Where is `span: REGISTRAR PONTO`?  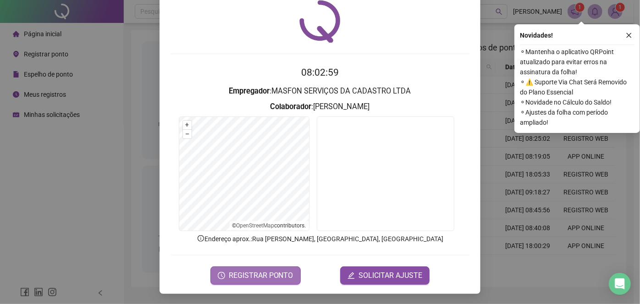 span: REGISTRAR PONTO is located at coordinates (261, 276).